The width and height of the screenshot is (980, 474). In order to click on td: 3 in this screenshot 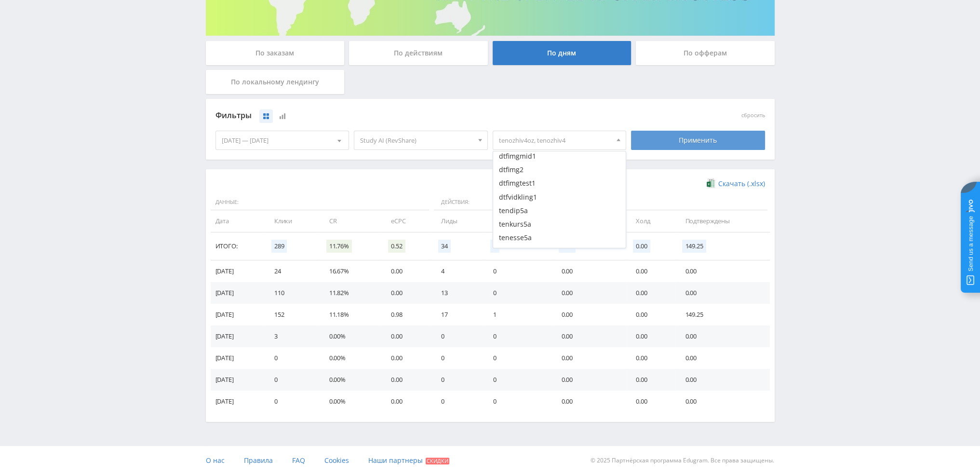, I will do `click(292, 336)`.